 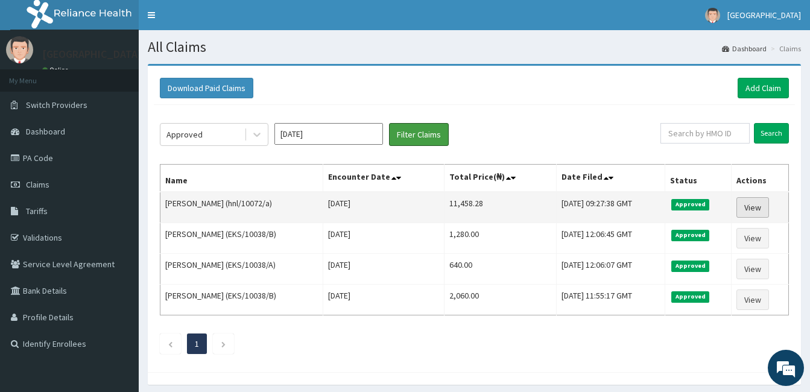 I want to click on td: 2,060.00, so click(x=500, y=300).